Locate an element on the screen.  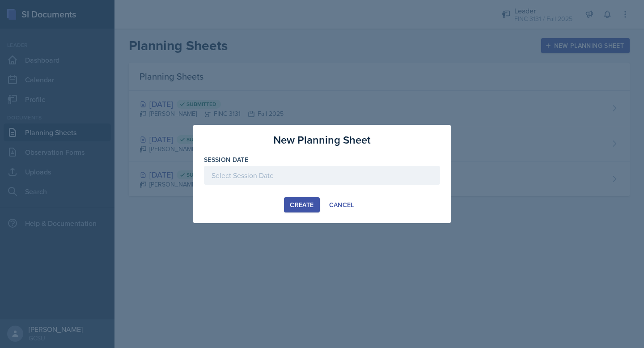
h3: New Planning Sheet is located at coordinates (322, 140).